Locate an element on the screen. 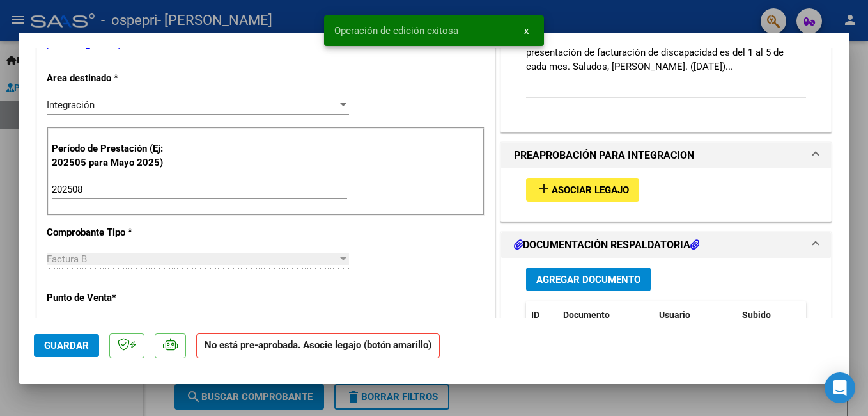 This screenshot has width=868, height=416. datatable-header-cell: ID is located at coordinates (542, 315).